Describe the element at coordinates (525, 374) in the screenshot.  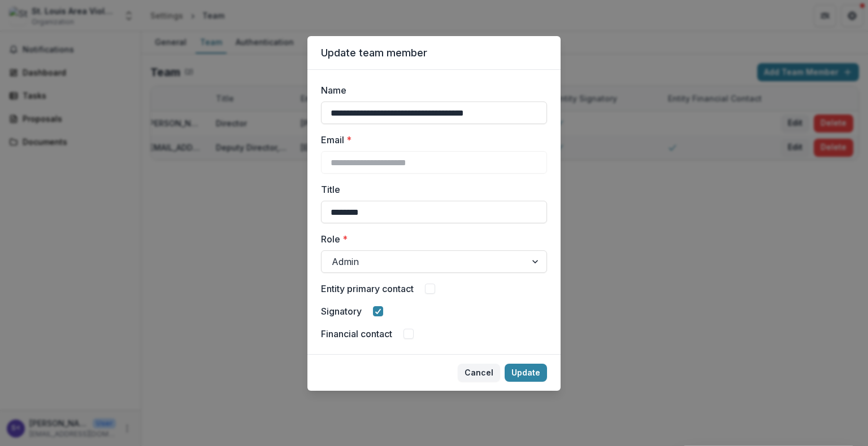
I see `button: Update` at that location.